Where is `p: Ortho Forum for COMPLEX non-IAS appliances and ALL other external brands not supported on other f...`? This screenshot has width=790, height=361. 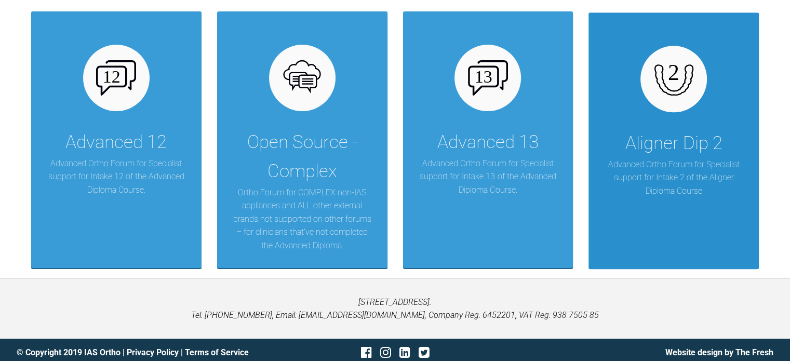 p: Ortho Forum for COMPLEX non-IAS appliances and ALL other external brands not supported on other f... is located at coordinates (302, 219).